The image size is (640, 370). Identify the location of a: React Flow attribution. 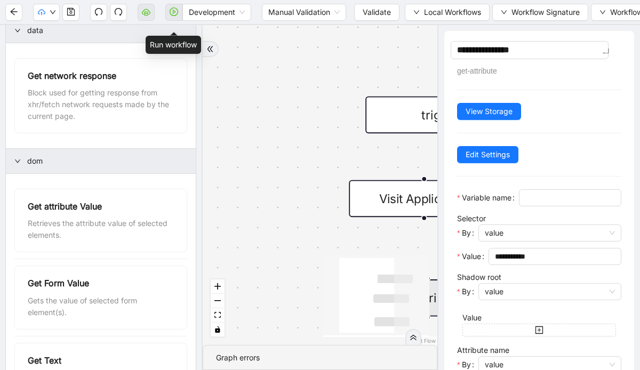
(422, 341).